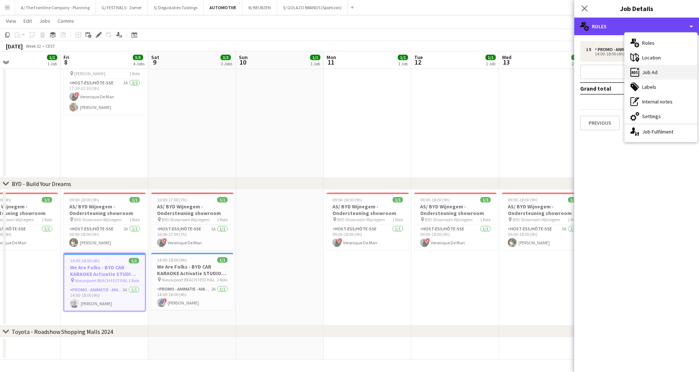 The width and height of the screenshot is (699, 372). I want to click on span: Sun, so click(243, 57).